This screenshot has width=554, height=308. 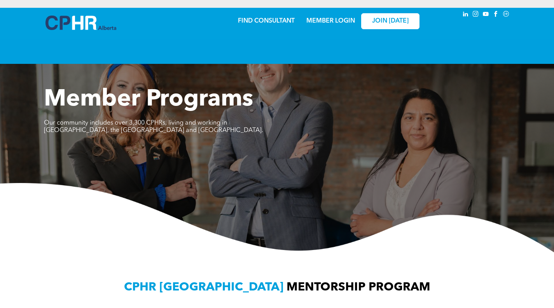 What do you see at coordinates (149, 100) in the screenshot?
I see `span: Member Programs` at bounding box center [149, 100].